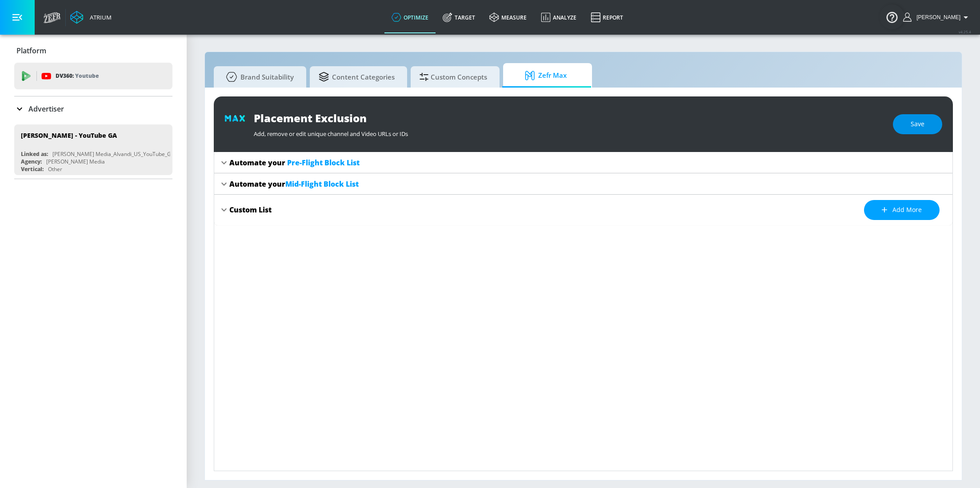 The width and height of the screenshot is (980, 488). What do you see at coordinates (250, 210) in the screenshot?
I see `div: Custom List` at bounding box center [250, 210].